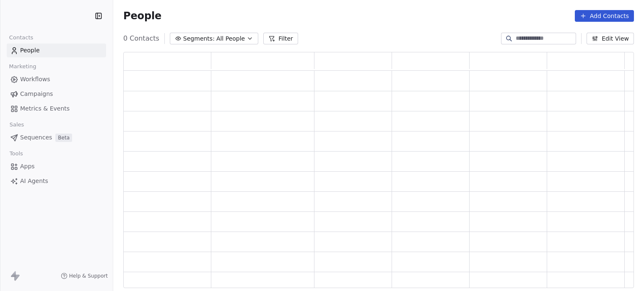 The image size is (644, 291). What do you see at coordinates (230, 39) in the screenshot?
I see `span: All People` at bounding box center [230, 39].